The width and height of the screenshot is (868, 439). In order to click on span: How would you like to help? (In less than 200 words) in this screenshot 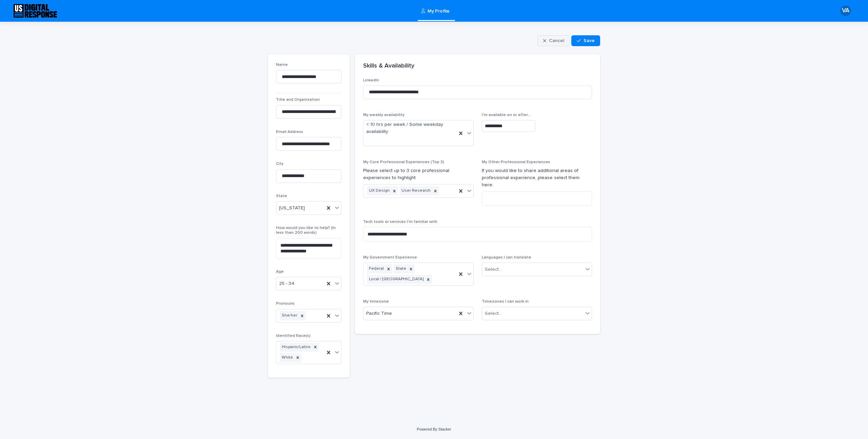, I will do `click(306, 230)`.